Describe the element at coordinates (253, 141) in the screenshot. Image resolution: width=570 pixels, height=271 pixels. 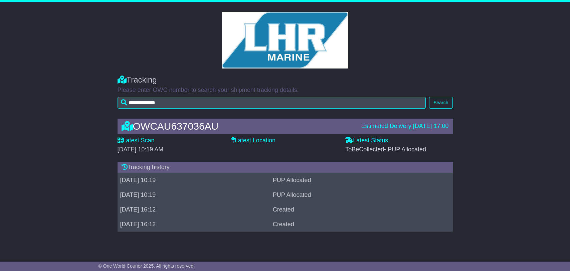
I see `label: Latest Location` at that location.